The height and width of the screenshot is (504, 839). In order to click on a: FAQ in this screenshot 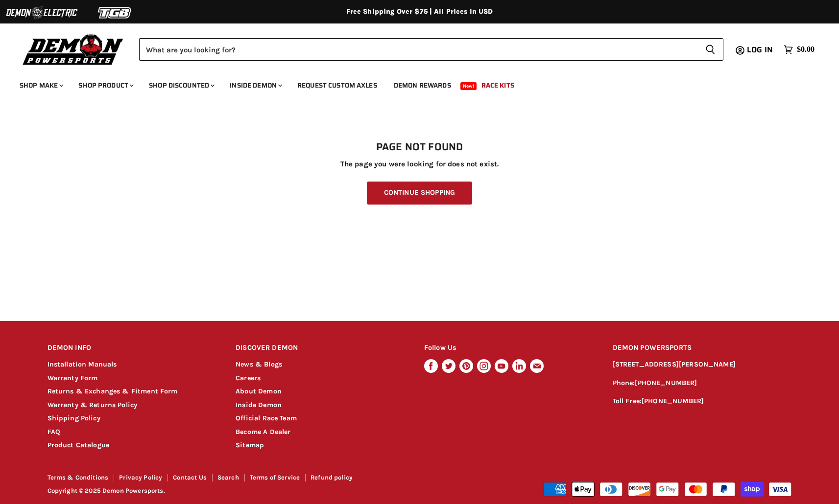, I will do `click(54, 432)`.